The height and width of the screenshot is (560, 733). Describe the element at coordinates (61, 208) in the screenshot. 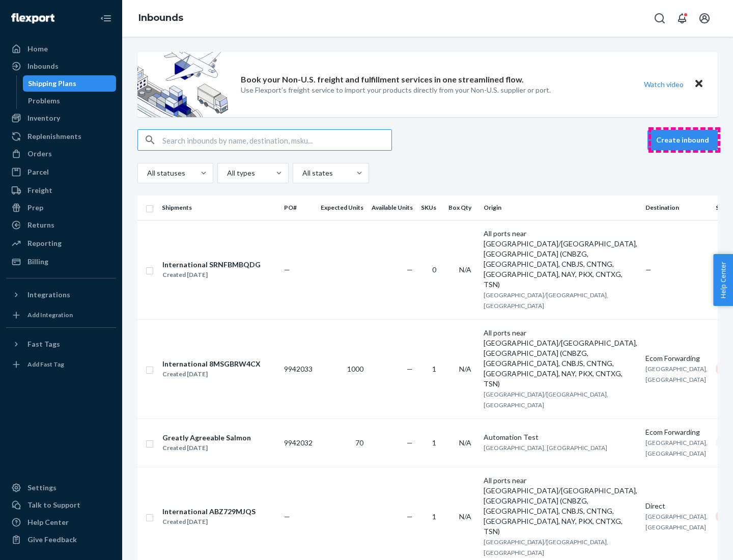

I see `a: Prep` at that location.